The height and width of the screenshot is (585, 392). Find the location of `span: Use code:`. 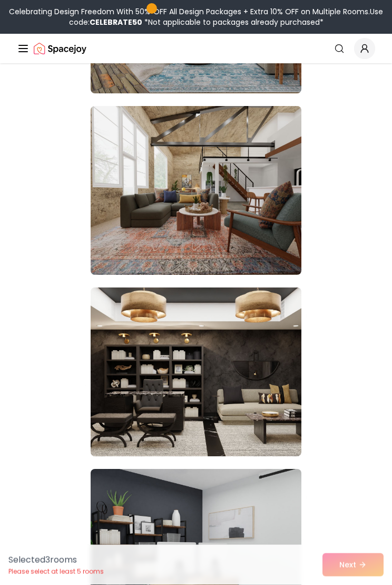

span: Use code: is located at coordinates (226, 17).